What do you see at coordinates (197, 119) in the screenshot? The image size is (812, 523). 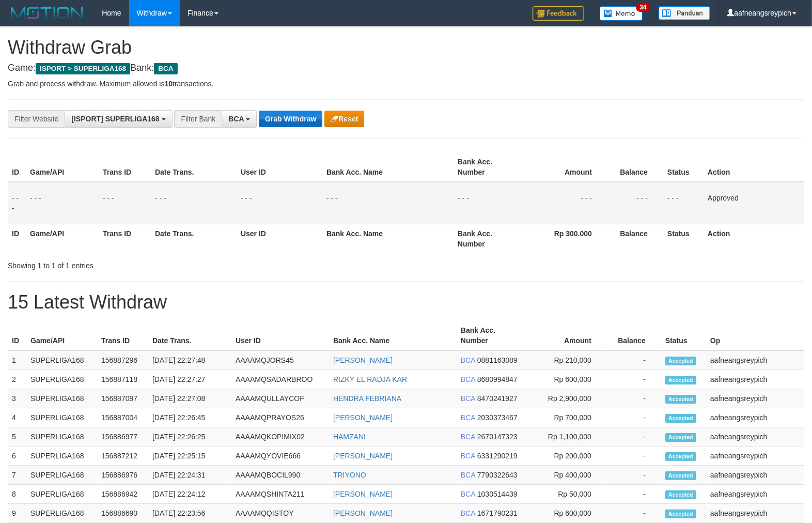 I see `div: Filter Bank` at bounding box center [197, 119].